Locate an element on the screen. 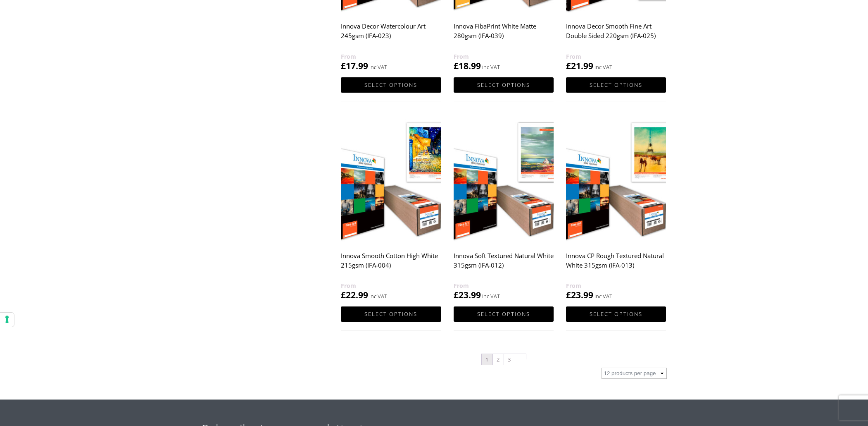 Image resolution: width=868 pixels, height=426 pixels. h2: Innova Decor Watercolour Art 245gsm (IFA-023) is located at coordinates (391, 35).